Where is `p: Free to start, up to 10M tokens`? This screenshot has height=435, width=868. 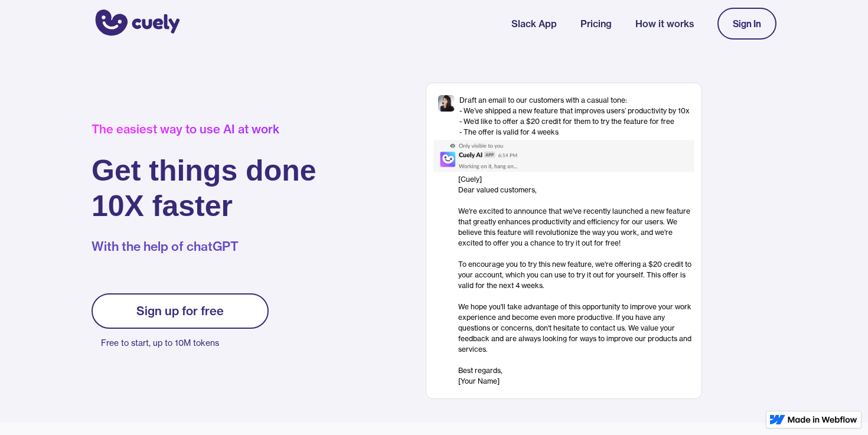 p: Free to start, up to 10M tokens is located at coordinates (185, 343).